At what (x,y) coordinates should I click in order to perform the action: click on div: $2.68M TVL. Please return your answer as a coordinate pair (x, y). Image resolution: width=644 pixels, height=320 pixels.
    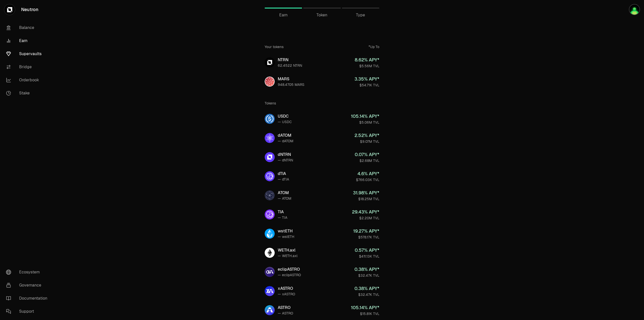
    Looking at the image, I should click on (367, 161).